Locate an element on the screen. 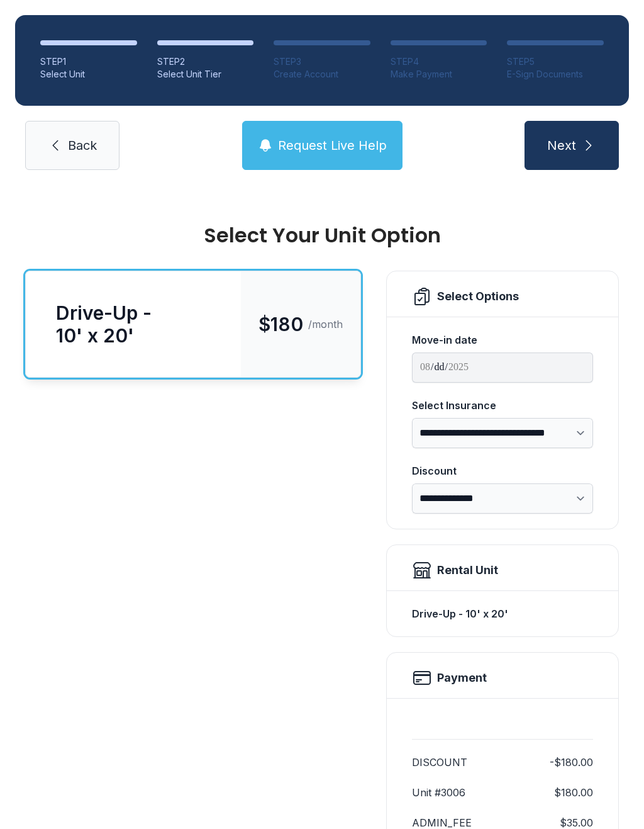  dt: Unit #3006 is located at coordinates (438, 792).